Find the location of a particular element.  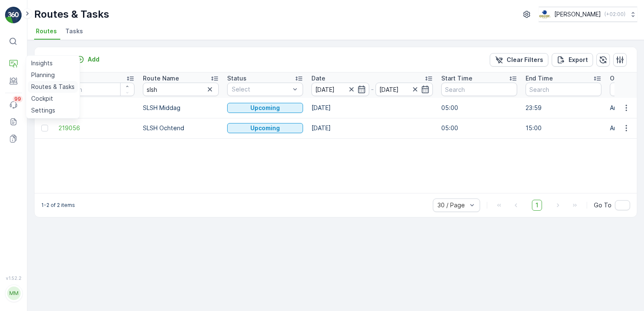

p: End Time is located at coordinates (539, 78).